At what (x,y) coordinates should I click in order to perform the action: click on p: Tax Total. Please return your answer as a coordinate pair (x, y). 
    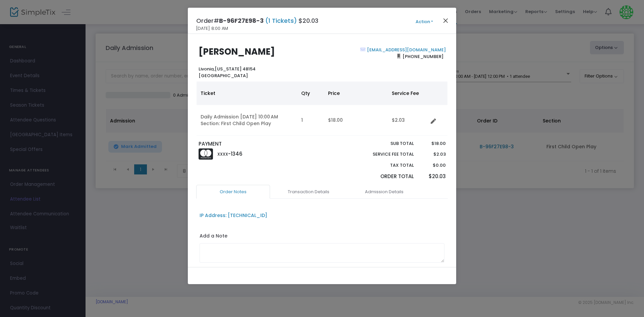
    Looking at the image, I should click on (385, 165).